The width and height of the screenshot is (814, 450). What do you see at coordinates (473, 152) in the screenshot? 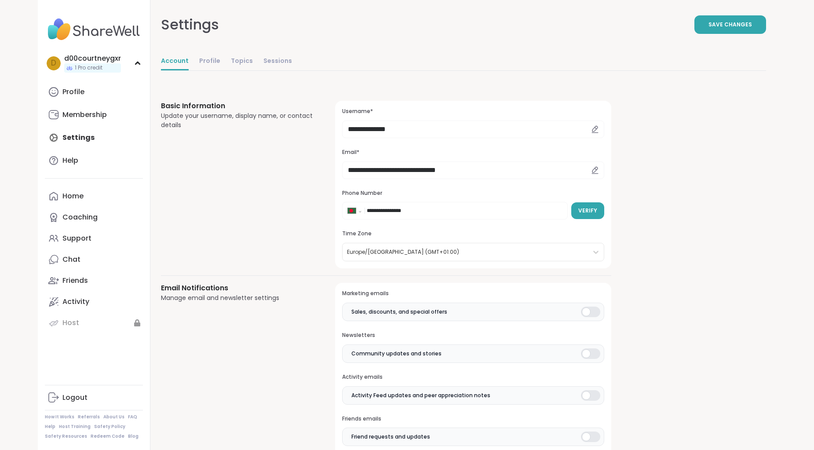
I see `h3: Email*` at bounding box center [473, 152].